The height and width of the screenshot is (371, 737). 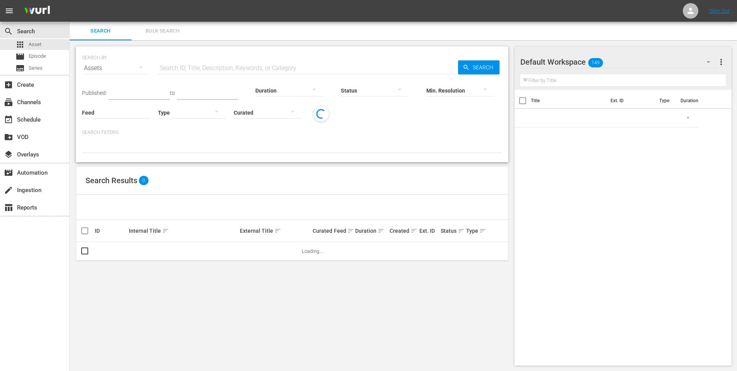 What do you see at coordinates (292, 132) in the screenshot?
I see `p: Search Filters:` at bounding box center [292, 132].